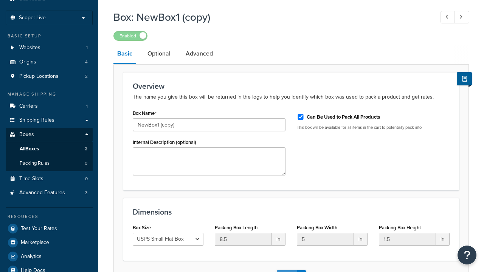  I want to click on a: Basic, so click(125, 54).